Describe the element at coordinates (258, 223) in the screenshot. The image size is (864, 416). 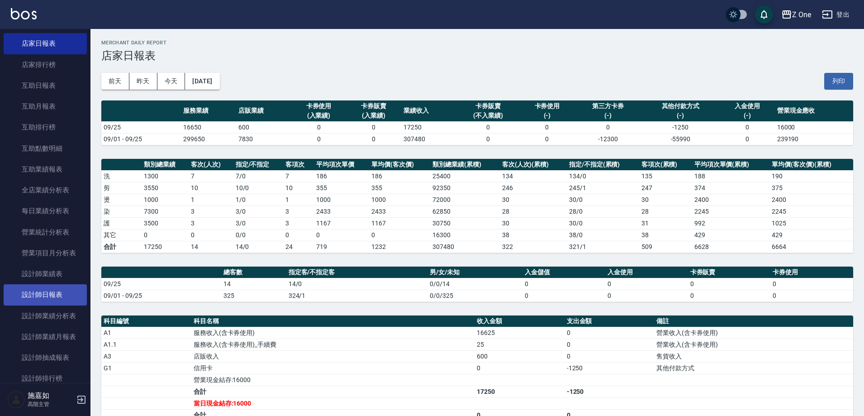
I see `td: 3 / 0` at that location.